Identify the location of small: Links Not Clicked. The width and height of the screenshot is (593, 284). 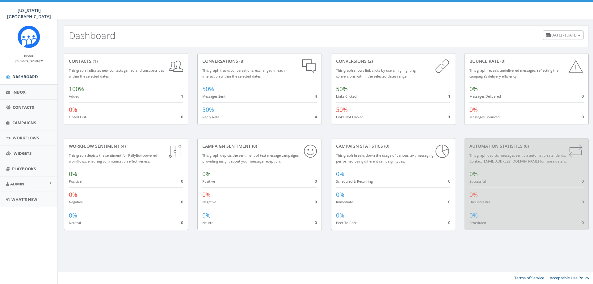
(350, 117).